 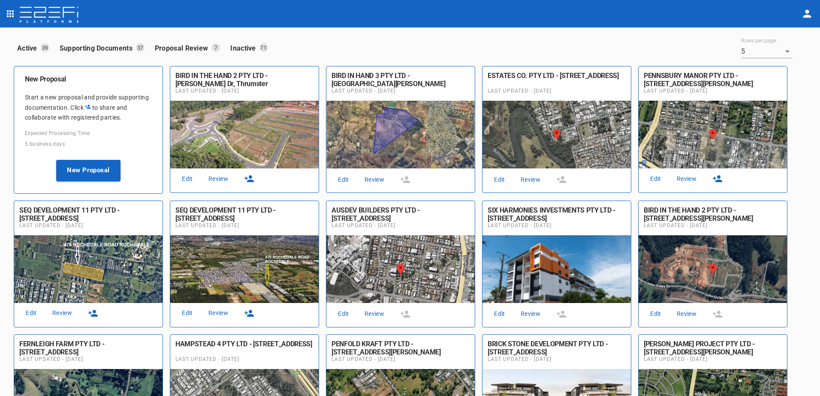 I want to click on label: Rows per page:, so click(x=759, y=41).